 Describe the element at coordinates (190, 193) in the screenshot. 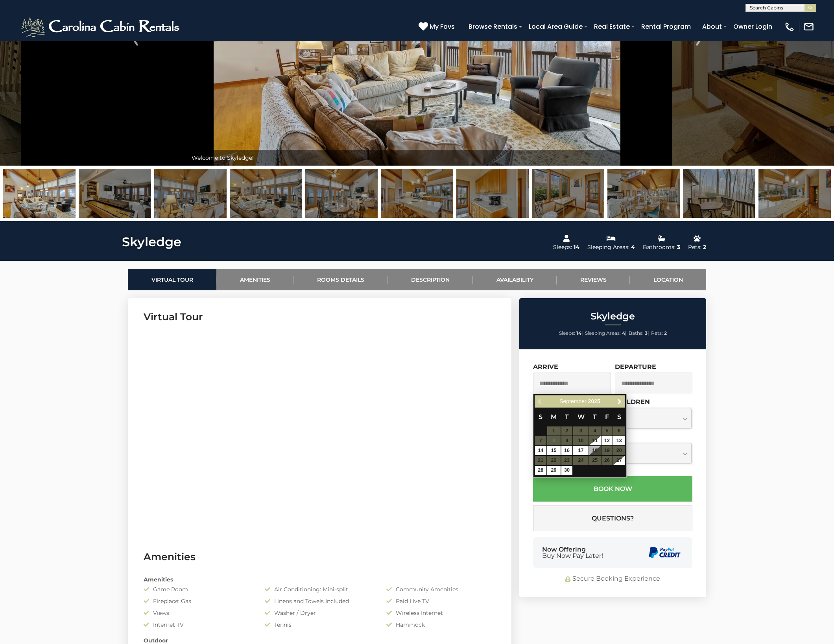

I see `img: 163434005` at that location.